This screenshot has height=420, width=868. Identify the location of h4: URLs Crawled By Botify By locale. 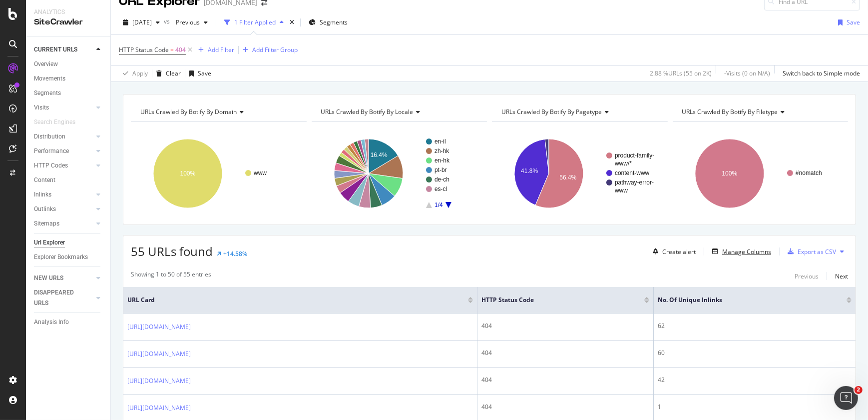
(398, 112).